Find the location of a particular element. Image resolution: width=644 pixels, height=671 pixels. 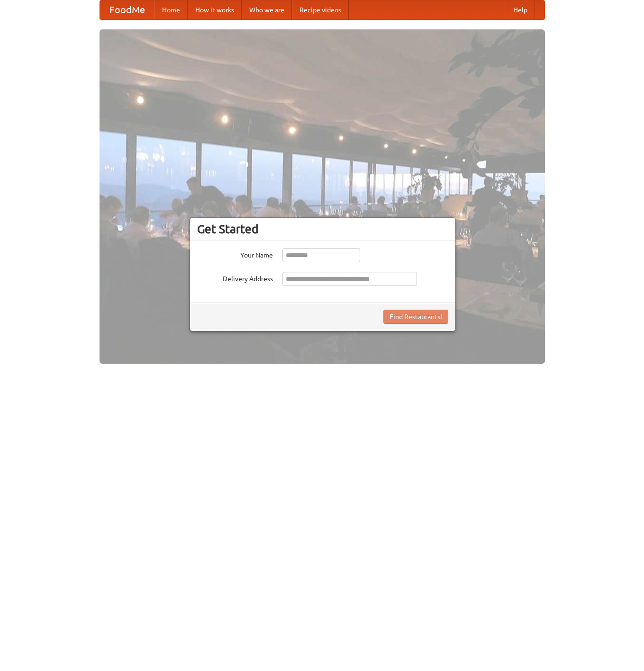

a: How it works is located at coordinates (215, 10).